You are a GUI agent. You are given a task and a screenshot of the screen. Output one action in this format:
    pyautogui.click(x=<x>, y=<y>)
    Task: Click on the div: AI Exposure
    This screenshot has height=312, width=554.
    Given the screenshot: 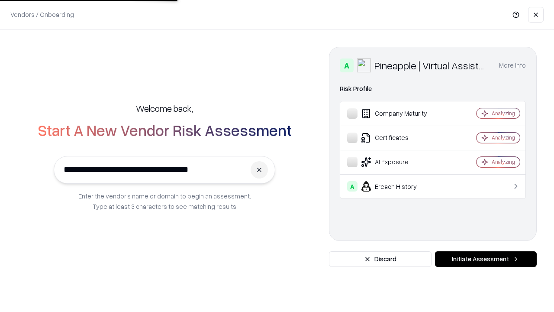 What is the action you would take?
    pyautogui.click(x=399, y=162)
    